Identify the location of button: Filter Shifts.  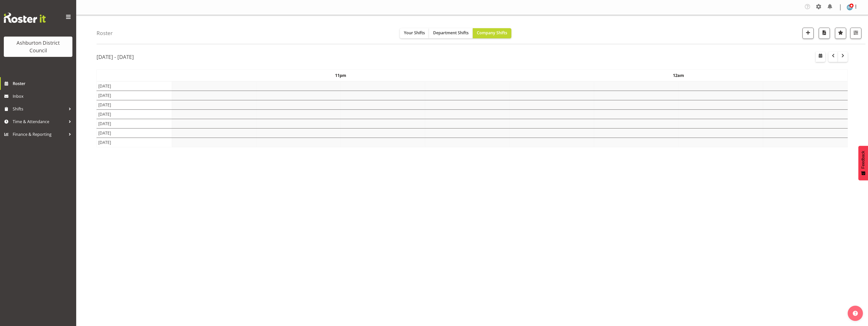
(856, 33).